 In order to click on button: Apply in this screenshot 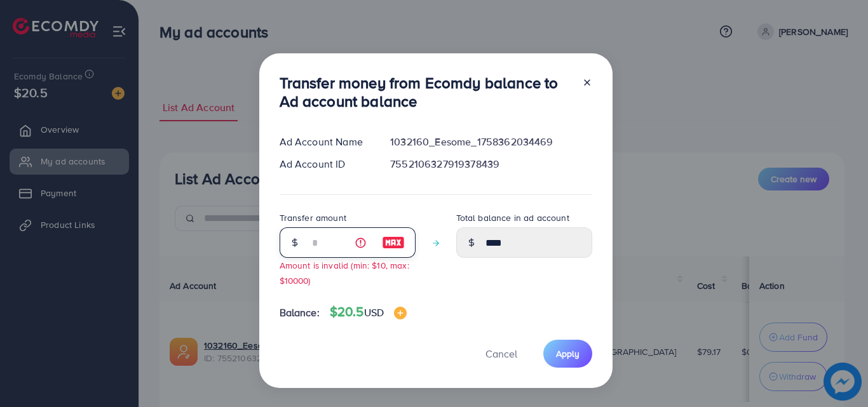, I will do `click(567, 353)`.